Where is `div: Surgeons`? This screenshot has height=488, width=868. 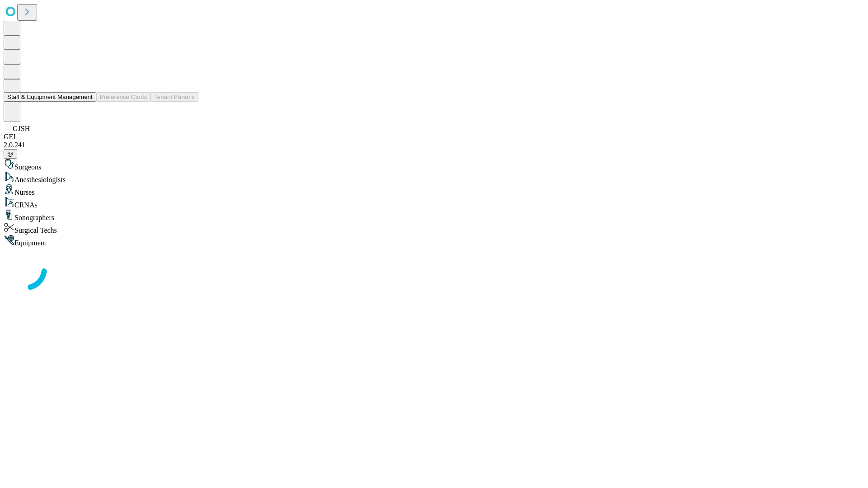 div: Surgeons is located at coordinates (434, 165).